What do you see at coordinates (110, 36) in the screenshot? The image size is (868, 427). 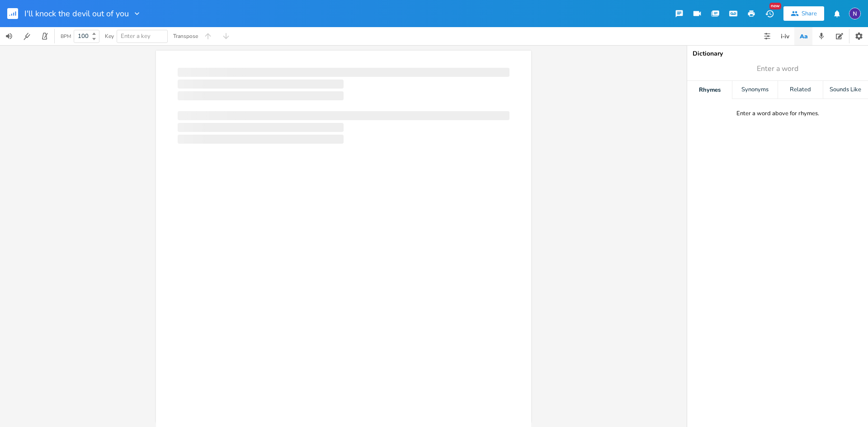 I see `div: Key` at bounding box center [110, 36].